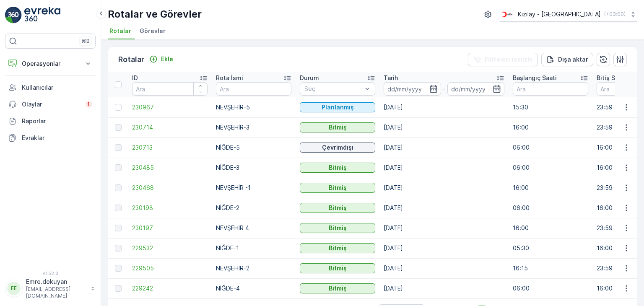 This screenshot has width=644, height=306. What do you see at coordinates (50, 138) in the screenshot?
I see `a: Evraklar` at bounding box center [50, 138].